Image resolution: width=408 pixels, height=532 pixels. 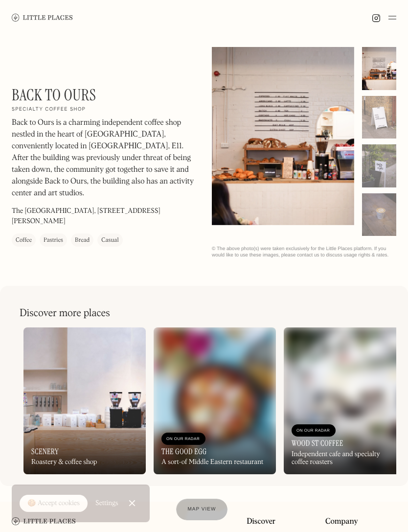 I want to click on a: Close Cookie Popup, so click(x=132, y=503).